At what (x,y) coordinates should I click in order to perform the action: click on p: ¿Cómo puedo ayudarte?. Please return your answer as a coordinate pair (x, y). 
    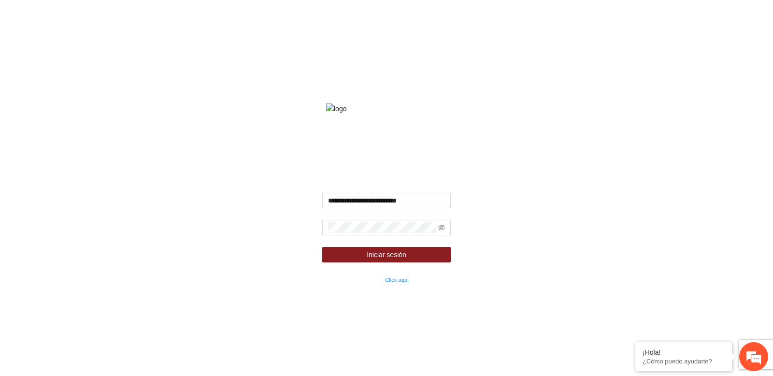
    Looking at the image, I should click on (684, 361).